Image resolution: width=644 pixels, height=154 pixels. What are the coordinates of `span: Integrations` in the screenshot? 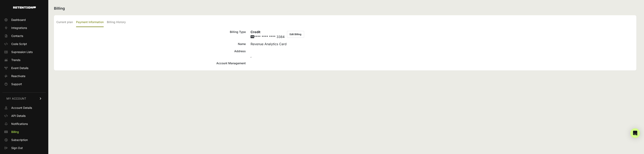 It's located at (19, 28).